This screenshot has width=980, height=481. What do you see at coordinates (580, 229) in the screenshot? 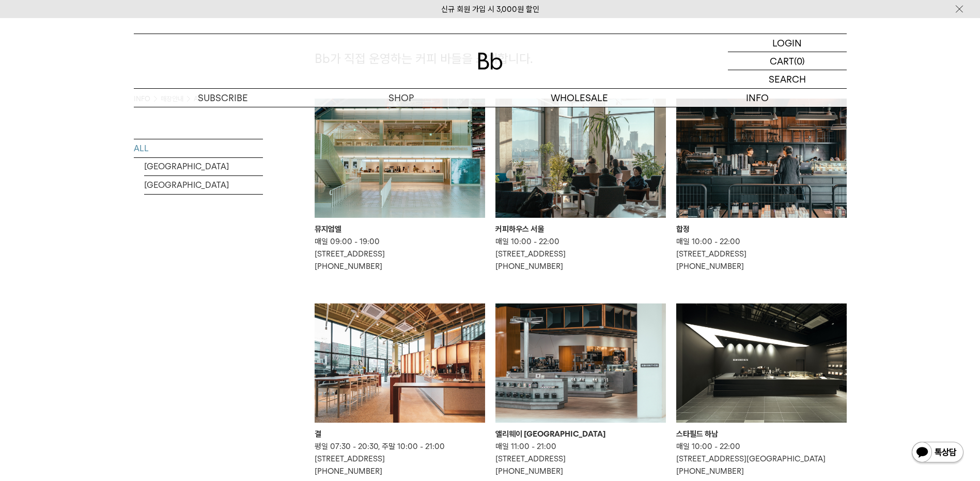
I see `div: 커피하우스 서울` at bounding box center [580, 229].